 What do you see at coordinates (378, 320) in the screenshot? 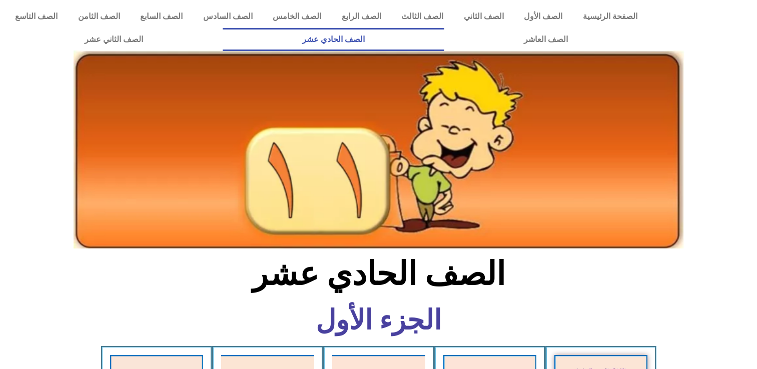
I see `h6: الجزء الأول` at bounding box center [378, 320].